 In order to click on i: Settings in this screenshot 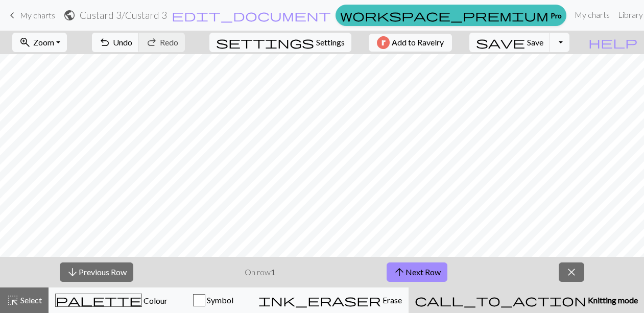, I will do `click(265, 43)`.